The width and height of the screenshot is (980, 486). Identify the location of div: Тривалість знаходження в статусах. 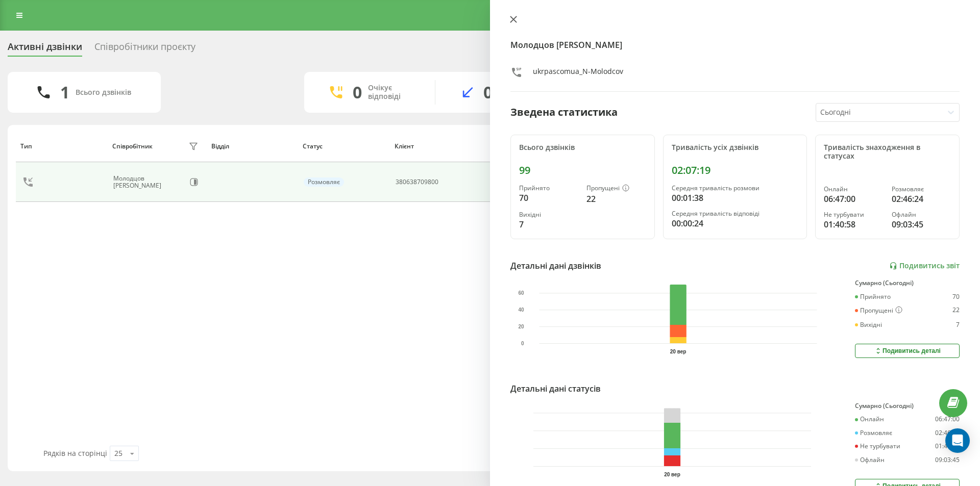
(888, 152).